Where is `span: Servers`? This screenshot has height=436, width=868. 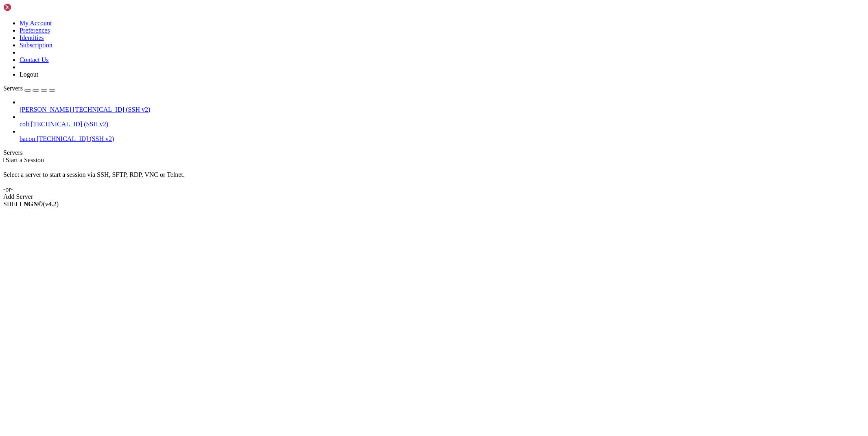
span: Servers is located at coordinates (13, 88).